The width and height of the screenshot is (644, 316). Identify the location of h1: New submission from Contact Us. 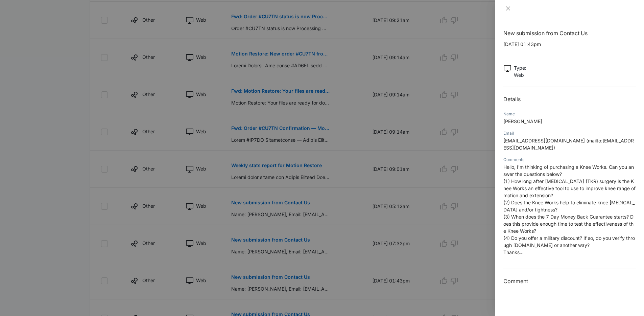
(570, 33).